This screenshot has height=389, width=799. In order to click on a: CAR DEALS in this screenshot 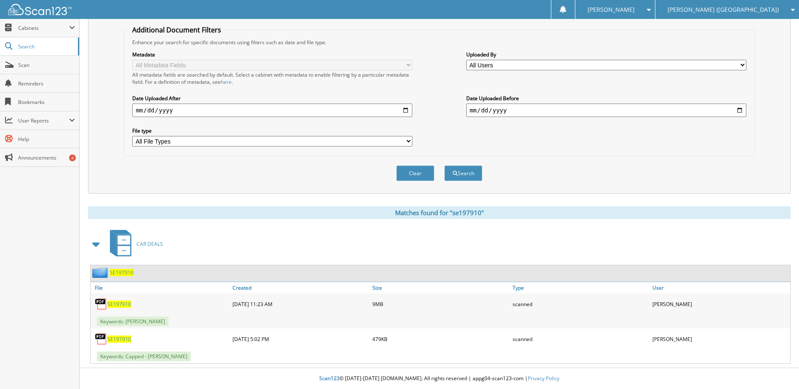, I will do `click(134, 244)`.